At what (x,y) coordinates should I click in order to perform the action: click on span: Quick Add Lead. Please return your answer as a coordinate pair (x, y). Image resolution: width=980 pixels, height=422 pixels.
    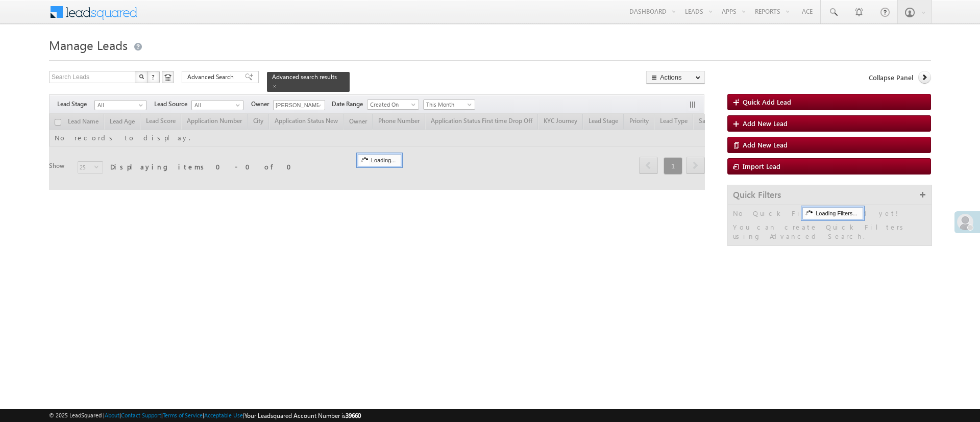
    Looking at the image, I should click on (767, 102).